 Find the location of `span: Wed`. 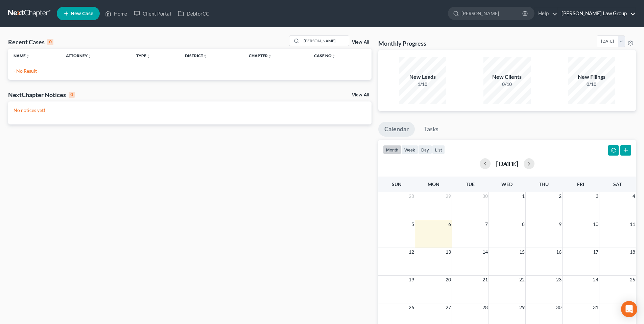

span: Wed is located at coordinates (507, 184).